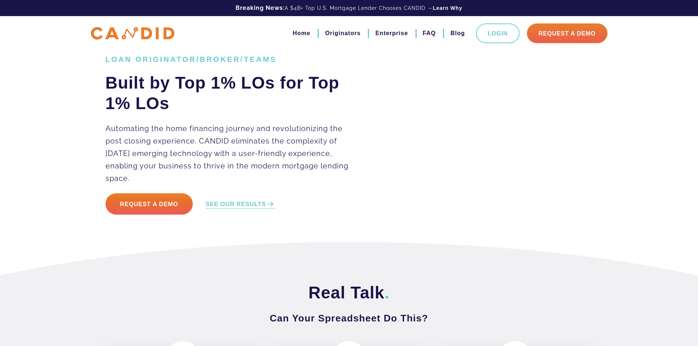  I want to click on p: Automating the home financing journey and revolutionizing the post closing experience. CANDID eli..., so click(232, 154).